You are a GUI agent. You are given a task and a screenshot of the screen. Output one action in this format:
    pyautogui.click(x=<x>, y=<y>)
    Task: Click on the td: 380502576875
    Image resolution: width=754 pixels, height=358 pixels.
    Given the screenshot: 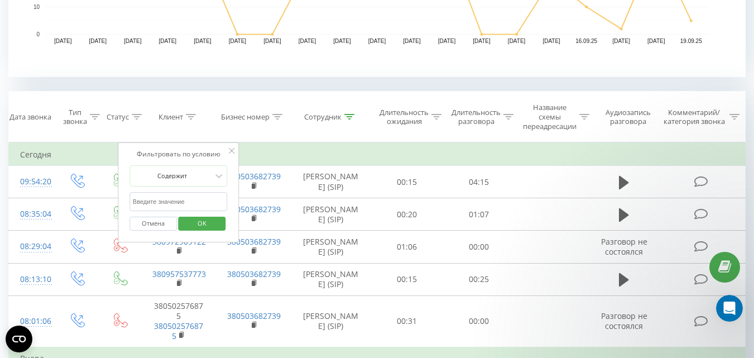 What is the action you would take?
    pyautogui.click(x=179, y=321)
    